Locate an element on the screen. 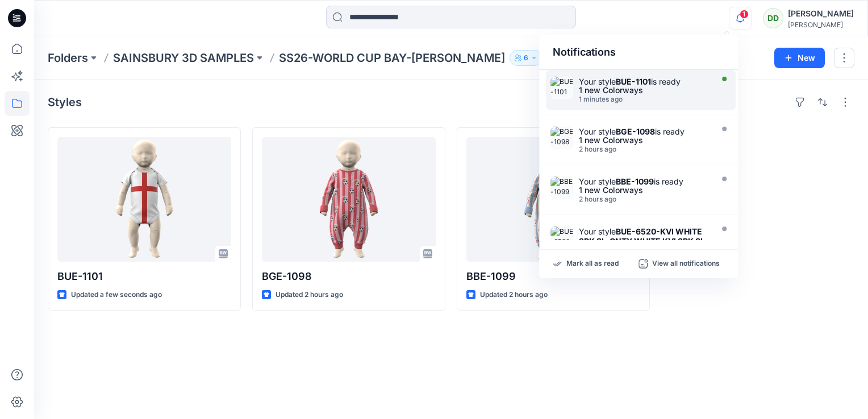  p: BUE-1101 is located at coordinates (144, 277).